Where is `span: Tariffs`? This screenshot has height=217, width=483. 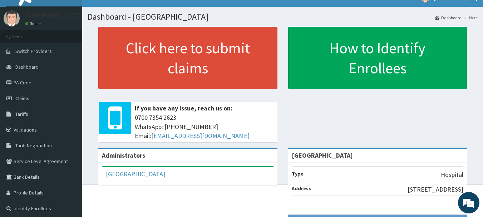 span: Tariffs is located at coordinates (22, 114).